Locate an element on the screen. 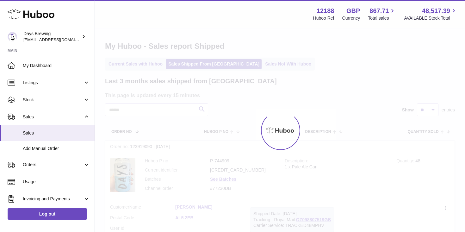  a: Log out is located at coordinates (47, 214).